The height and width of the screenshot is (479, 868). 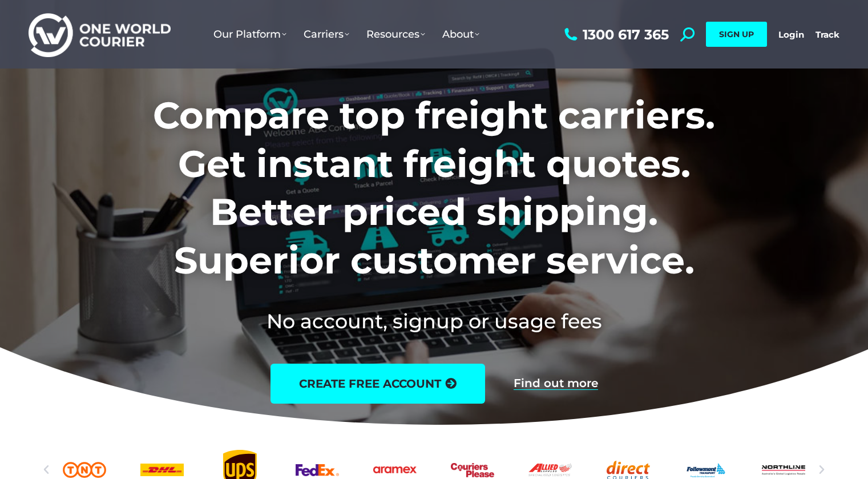 I want to click on a: Login, so click(x=791, y=35).